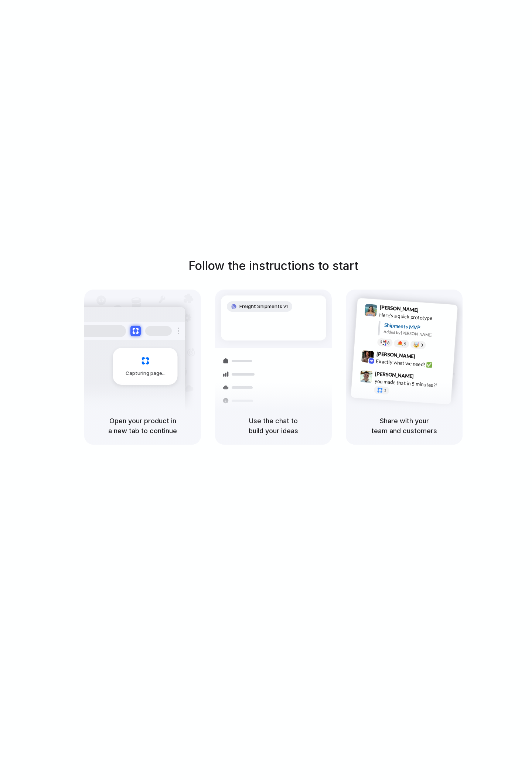 The height and width of the screenshot is (780, 532). What do you see at coordinates (425, 358) in the screenshot?
I see `span: 9:42 AM` at bounding box center [425, 358].